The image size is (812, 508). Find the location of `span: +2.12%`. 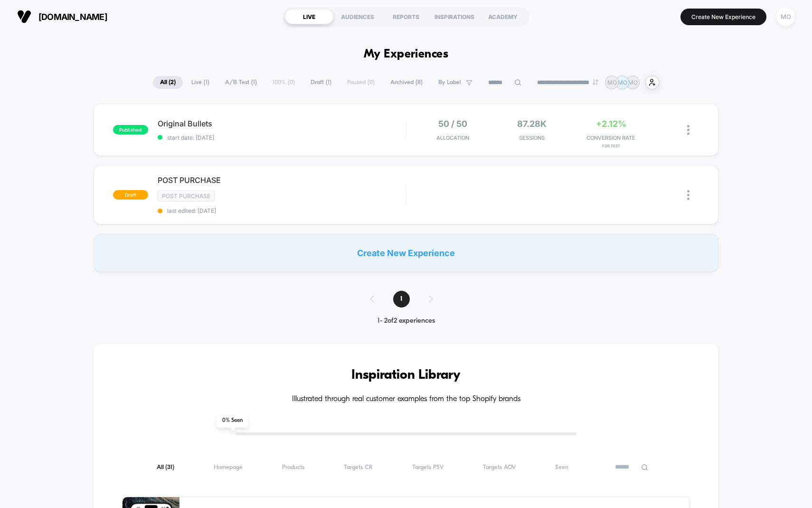

span: +2.12% is located at coordinates (611, 123).